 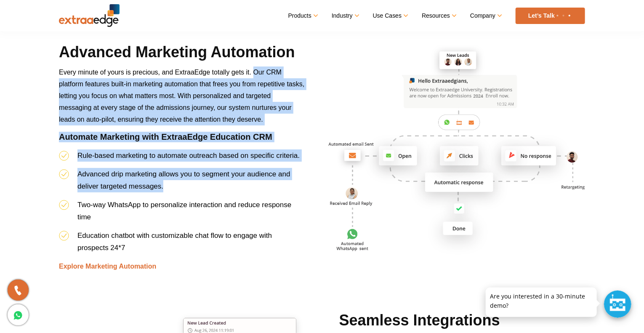 I want to click on a: Resources, so click(x=439, y=16).